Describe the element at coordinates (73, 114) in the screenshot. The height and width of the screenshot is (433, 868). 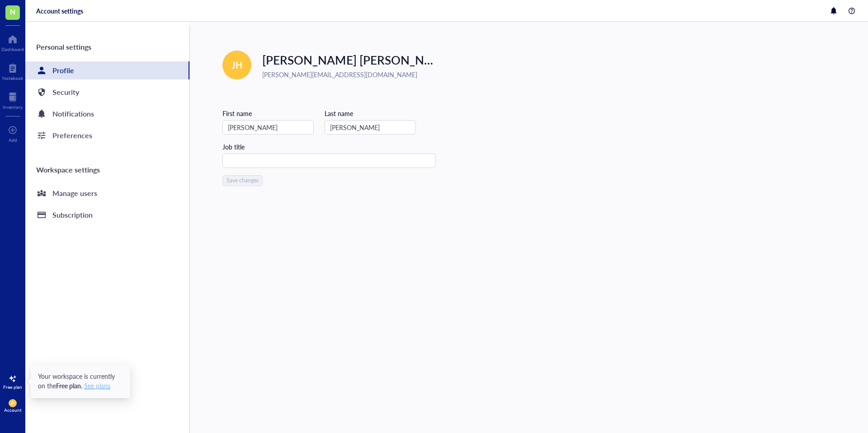
I see `div: Notifications` at that location.